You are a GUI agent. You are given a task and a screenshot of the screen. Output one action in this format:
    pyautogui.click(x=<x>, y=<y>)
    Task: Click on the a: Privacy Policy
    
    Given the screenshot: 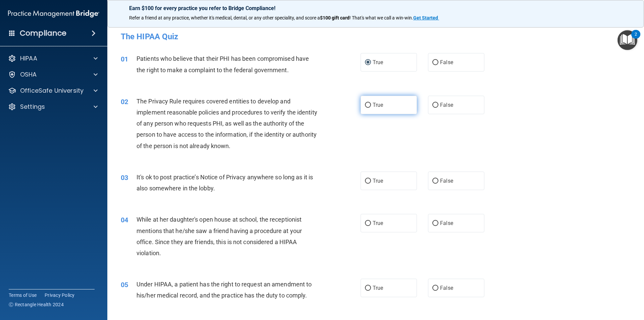 What is the action you would take?
    pyautogui.click(x=60, y=295)
    